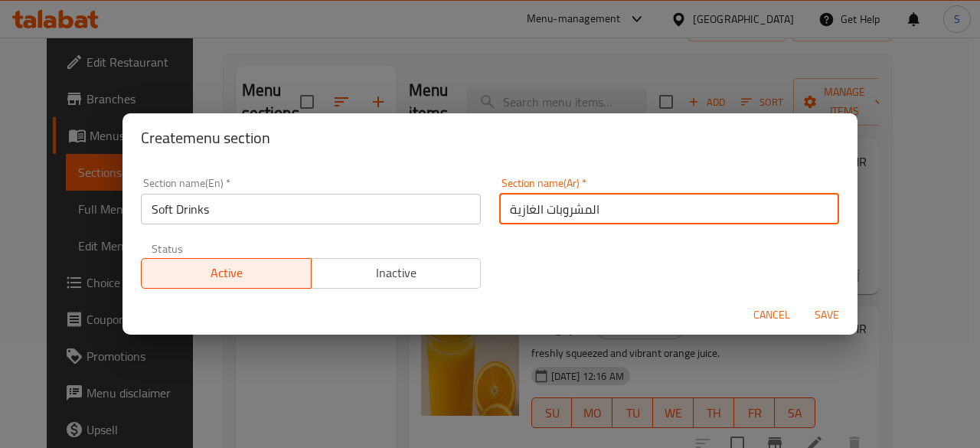  What do you see at coordinates (669, 209) in the screenshot?
I see `input: Please enter section name(ar)` at bounding box center [669, 209].